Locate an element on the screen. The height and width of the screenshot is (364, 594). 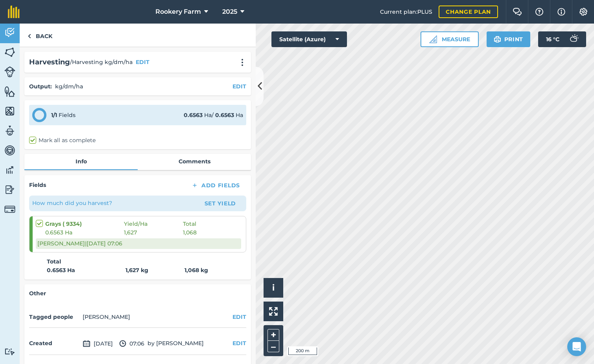
button: i is located at coordinates (273, 288).